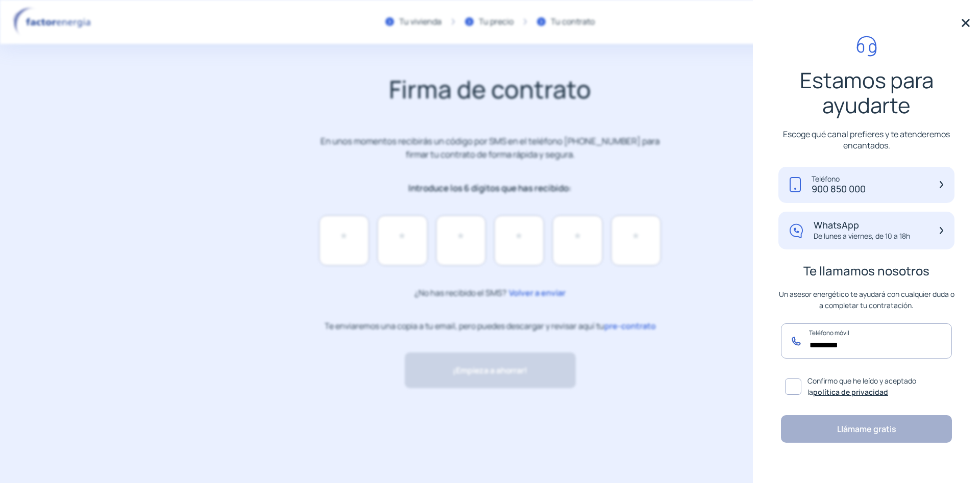  Describe the element at coordinates (850, 392) in the screenshot. I see `a: política de privacidad` at that location.